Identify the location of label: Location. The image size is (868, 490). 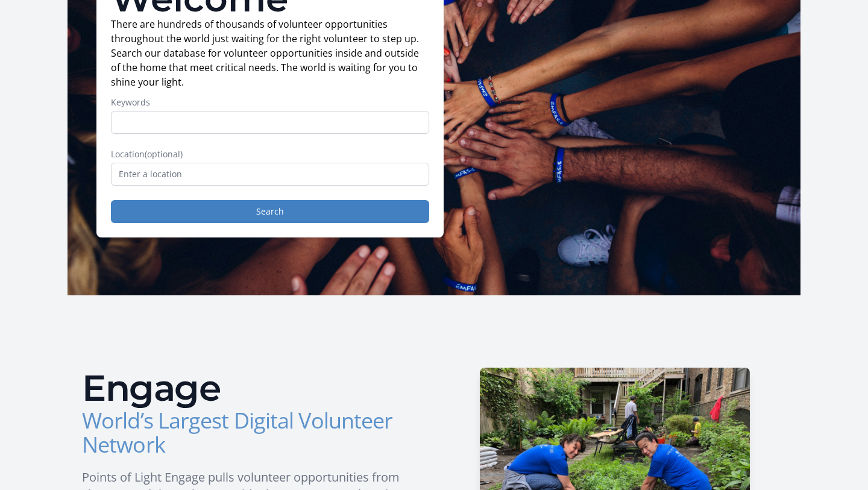
(270, 154).